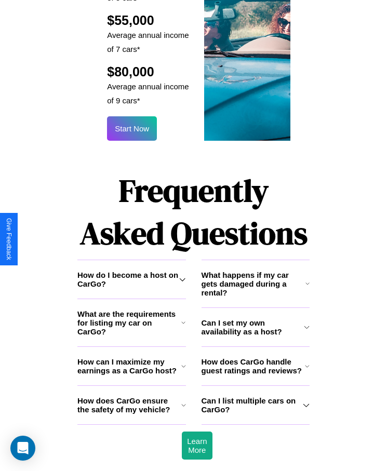 Image resolution: width=387 pixels, height=471 pixels. What do you see at coordinates (253, 405) in the screenshot?
I see `h3: Can I list multiple cars on CarGo?` at bounding box center [253, 405].